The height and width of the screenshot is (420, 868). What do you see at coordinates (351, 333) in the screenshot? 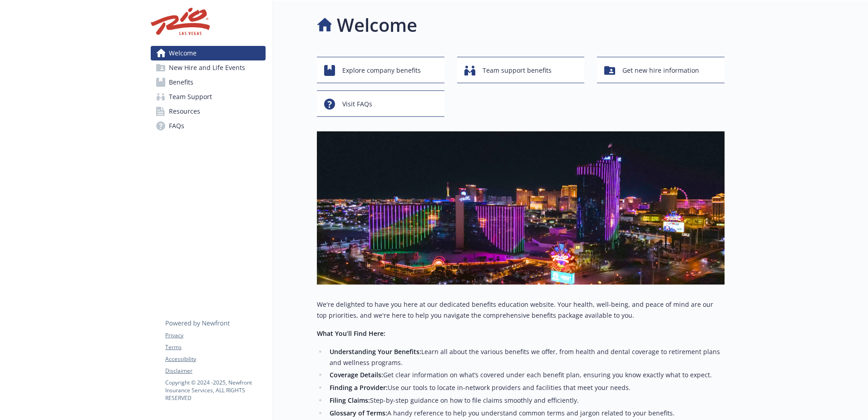
I see `strong: What You’ll Find Here:` at bounding box center [351, 333].